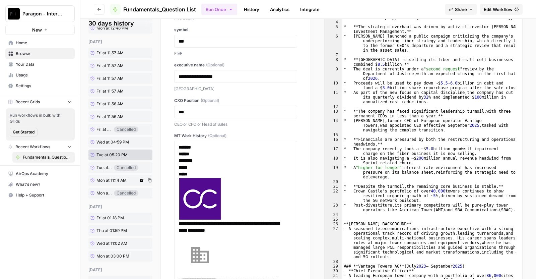  I want to click on div: 8, so click(333, 62).